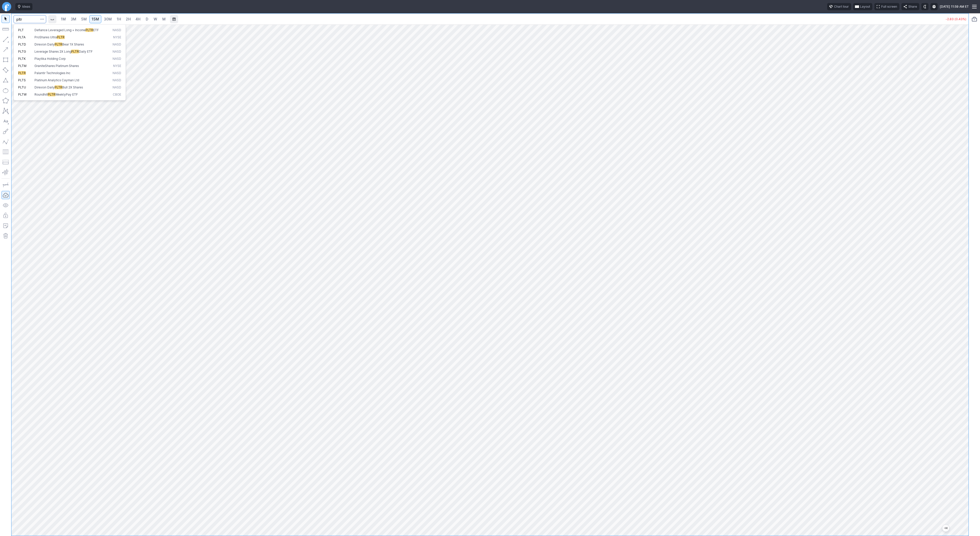  What do you see at coordinates (156, 19) in the screenshot?
I see `a: W` at bounding box center [156, 19].